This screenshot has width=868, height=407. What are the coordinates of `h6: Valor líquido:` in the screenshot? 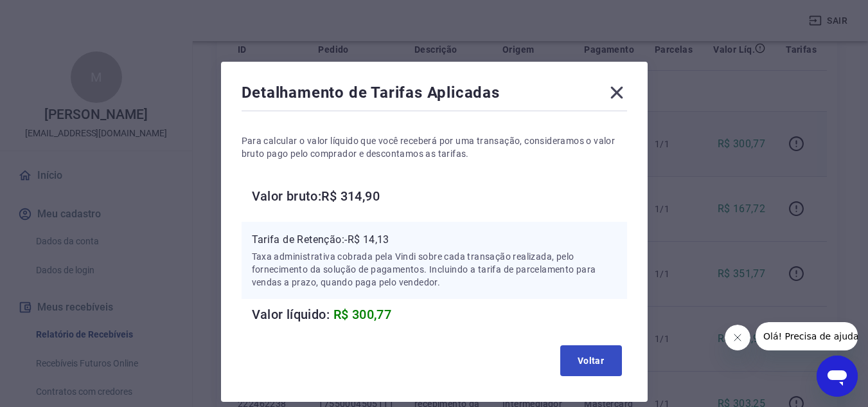 It's located at (439, 314).